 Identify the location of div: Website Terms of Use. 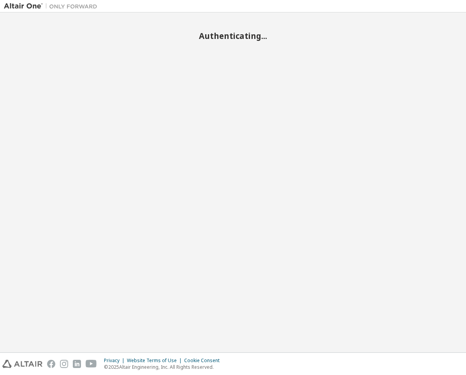
(155, 360).